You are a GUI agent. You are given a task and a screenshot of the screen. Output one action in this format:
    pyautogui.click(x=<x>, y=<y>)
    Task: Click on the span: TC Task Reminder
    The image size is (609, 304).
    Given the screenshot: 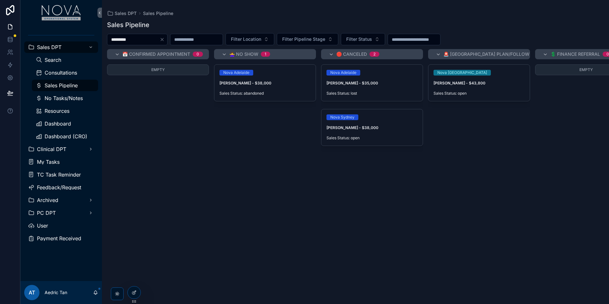 What is the action you would take?
    pyautogui.click(x=59, y=174)
    